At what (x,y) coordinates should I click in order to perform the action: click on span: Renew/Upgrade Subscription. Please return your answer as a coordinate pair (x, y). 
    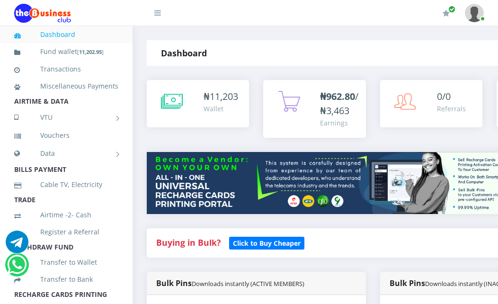
    Looking at the image, I should click on (451, 9).